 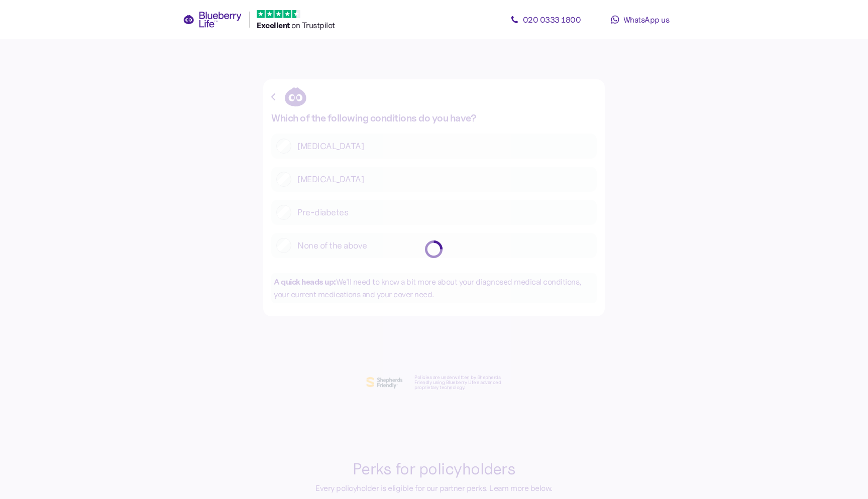 I want to click on span: 020 0333 1800, so click(x=552, y=20).